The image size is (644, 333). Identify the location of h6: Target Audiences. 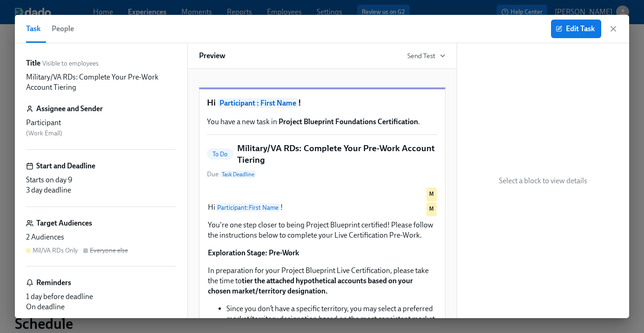
(64, 223).